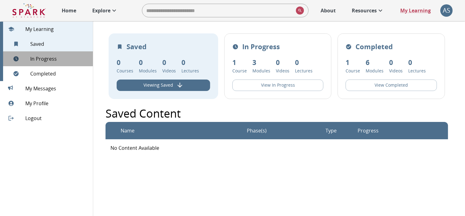 The height and width of the screenshot is (216, 465). I want to click on span: Completed, so click(59, 74).